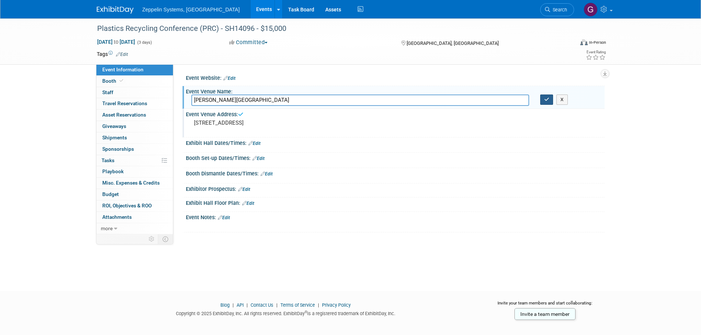 This screenshot has width=701, height=335. Describe the element at coordinates (584, 42) in the screenshot. I see `img: Format-Inperson.png` at that location.